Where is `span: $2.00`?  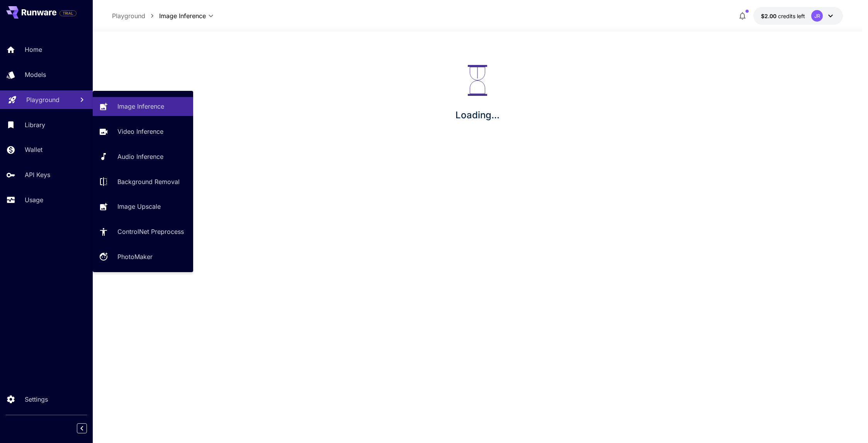 span: $2.00 is located at coordinates (769, 16).